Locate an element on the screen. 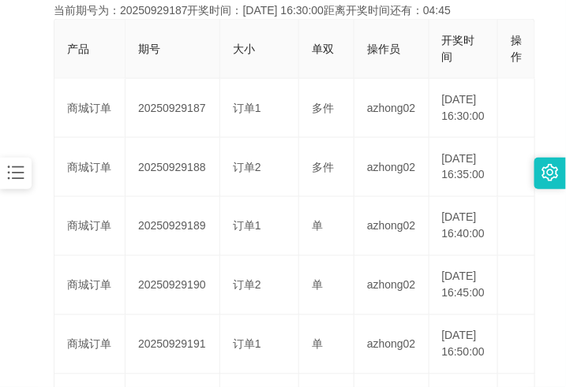  i: 图标: setting is located at coordinates (550, 173).